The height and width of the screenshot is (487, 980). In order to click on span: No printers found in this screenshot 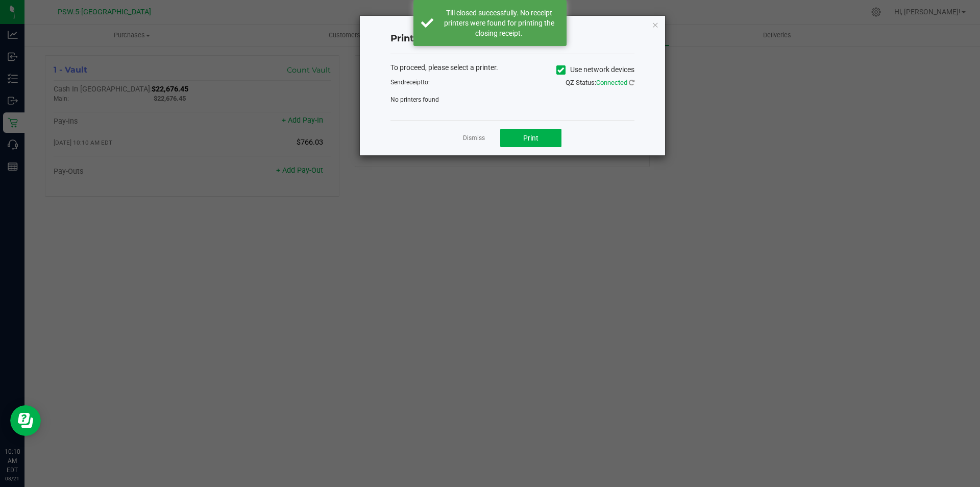, I will do `click(414, 99)`.